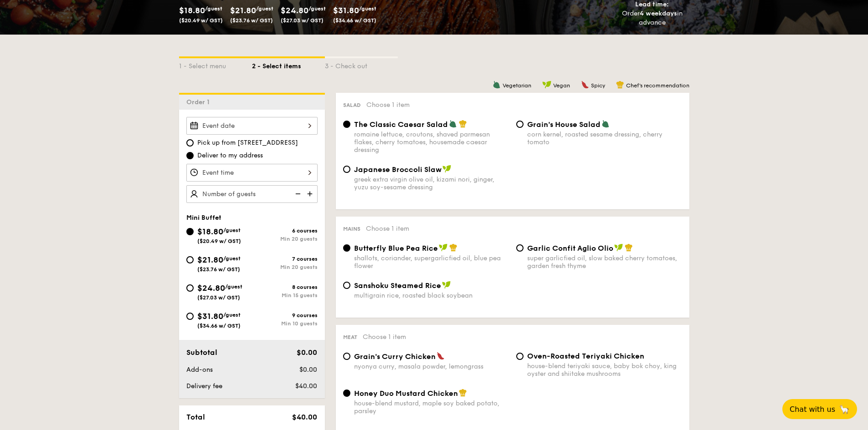  Describe the element at coordinates (431, 142) in the screenshot. I see `div: romaine lettuce, croutons, shaved parmesan flakes, cherry tomatoes, housemade caesar dressing` at that location.